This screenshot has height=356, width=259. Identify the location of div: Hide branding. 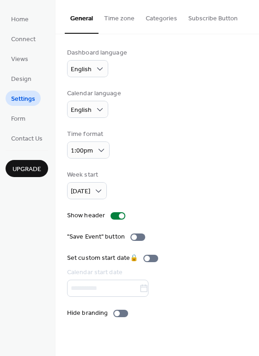
(87, 313).